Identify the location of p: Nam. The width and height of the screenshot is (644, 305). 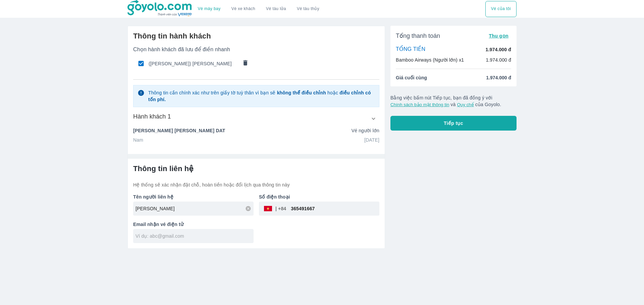
(138, 140).